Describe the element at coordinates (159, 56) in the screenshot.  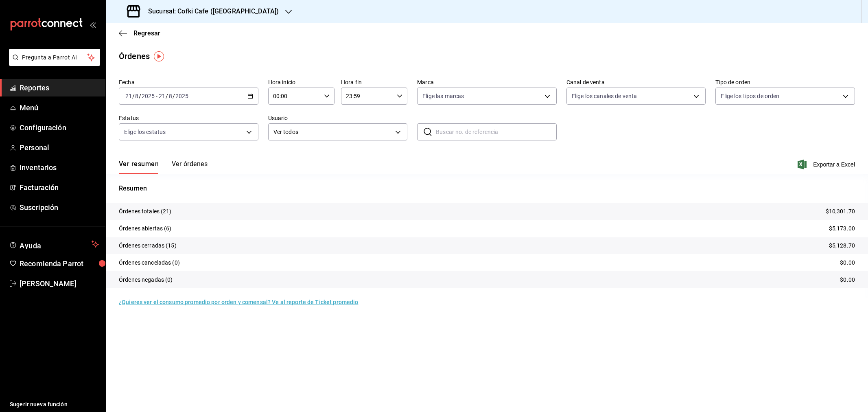
I see `button: Tooltip marker` at that location.